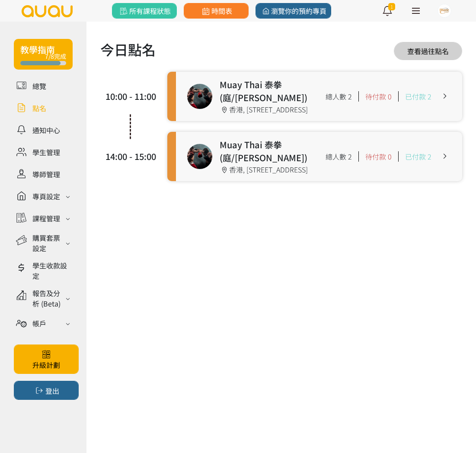 The height and width of the screenshot is (453, 476). Describe the element at coordinates (392, 7) in the screenshot. I see `span: 1` at that location.